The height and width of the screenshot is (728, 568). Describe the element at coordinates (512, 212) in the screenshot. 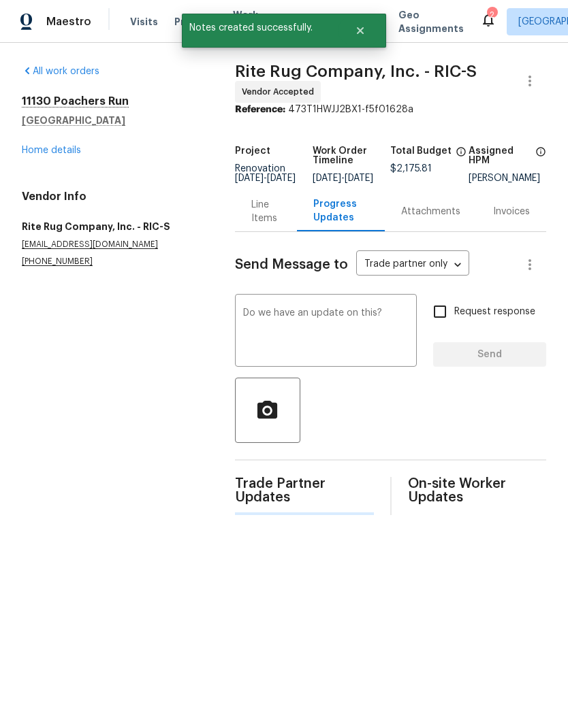

I see `div: Invoices` at that location.